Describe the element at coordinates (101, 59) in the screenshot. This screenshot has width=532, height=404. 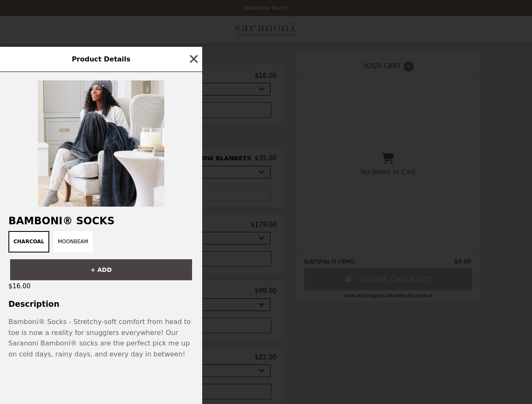
I see `span: Product Details` at that location.